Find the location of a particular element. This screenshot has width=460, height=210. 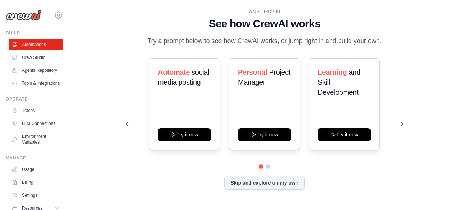

span: Project Manager is located at coordinates (264, 77).